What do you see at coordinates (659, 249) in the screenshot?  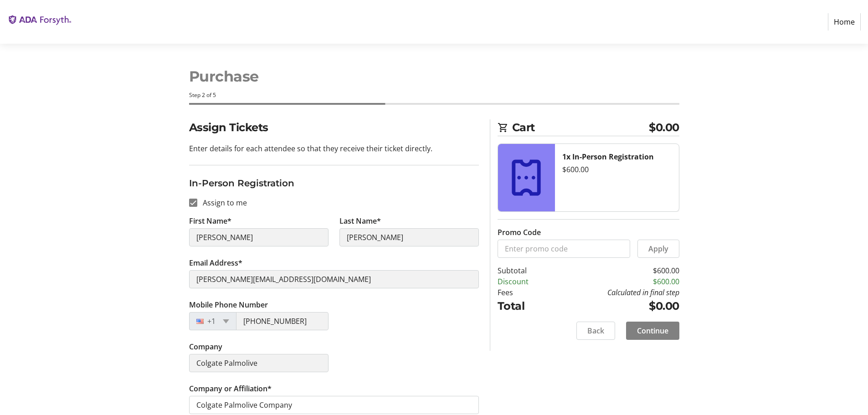 I see `span: Apply` at bounding box center [659, 249].